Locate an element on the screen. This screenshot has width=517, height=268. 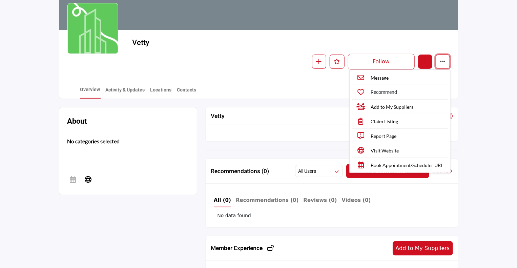
a: Activity & Updates is located at coordinates (125, 92).